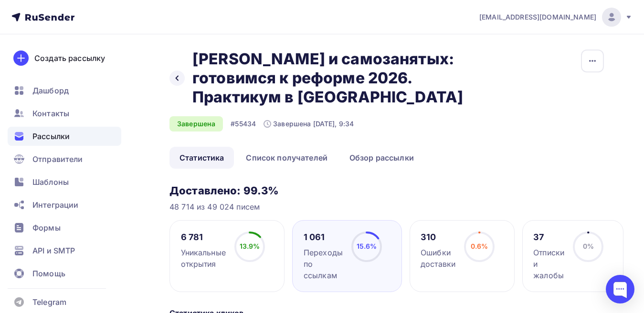  What do you see at coordinates (50, 182) in the screenshot?
I see `span: Шаблоны` at bounding box center [50, 182].